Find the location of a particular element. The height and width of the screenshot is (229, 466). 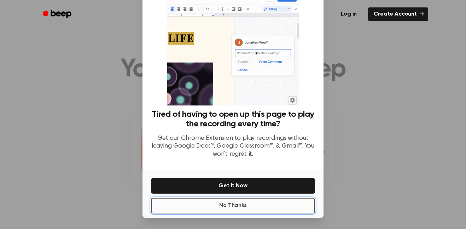

h3: Tired of having to open up this page to play the recording every time? is located at coordinates (233, 119).